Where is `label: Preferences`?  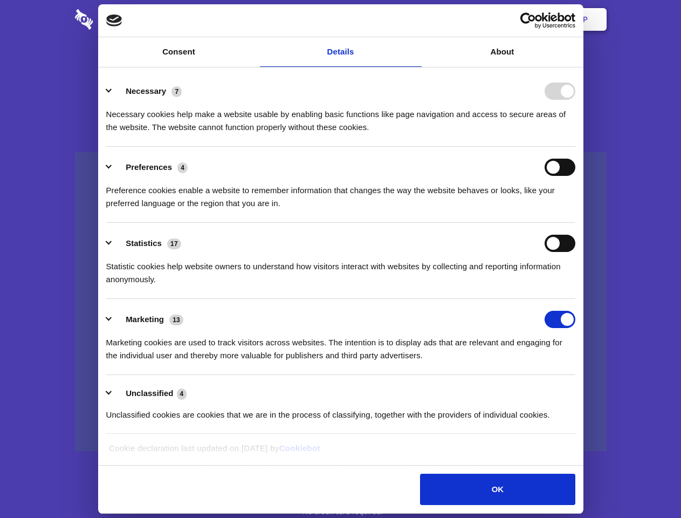
label: Preferences is located at coordinates (149, 167).